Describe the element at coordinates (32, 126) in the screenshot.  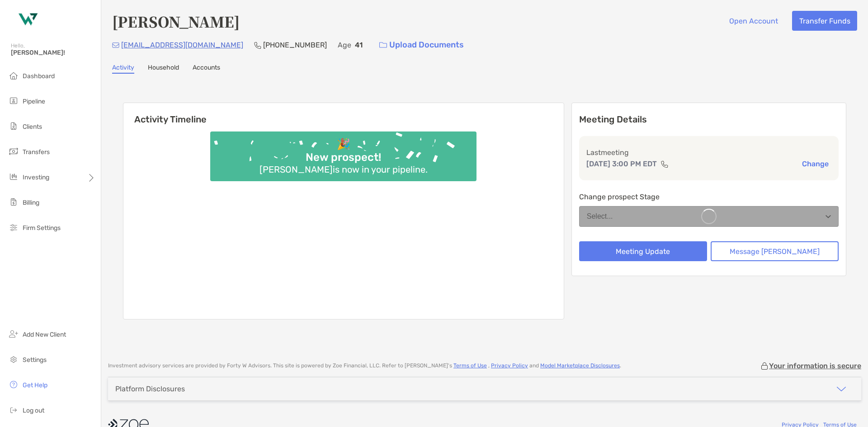
I see `span: Clients` at that location.